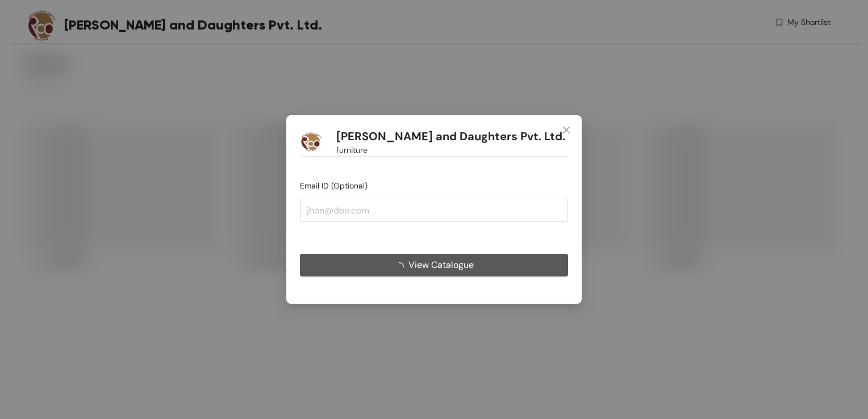 The image size is (868, 419). I want to click on button: Close, so click(566, 131).